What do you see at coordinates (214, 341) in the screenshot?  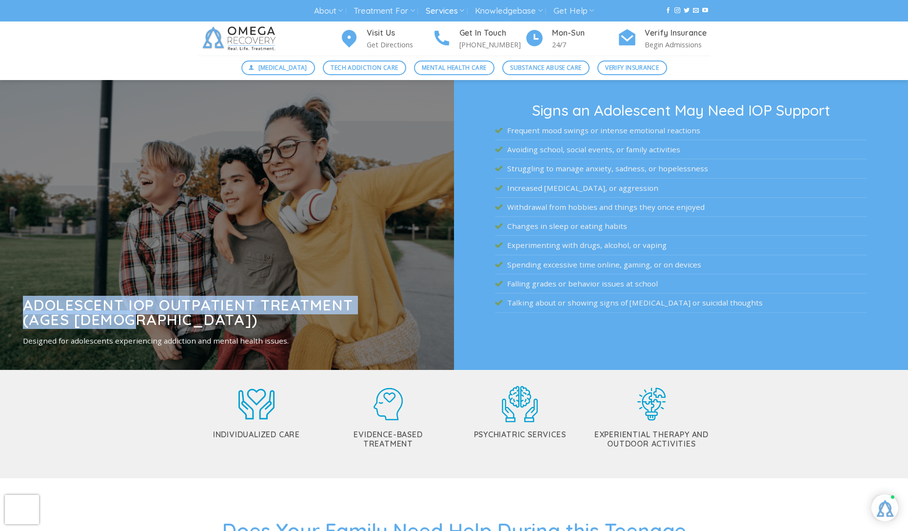 I see `p: Designed for adolescents experiencing addiction and mental health issues.` at bounding box center [214, 341].